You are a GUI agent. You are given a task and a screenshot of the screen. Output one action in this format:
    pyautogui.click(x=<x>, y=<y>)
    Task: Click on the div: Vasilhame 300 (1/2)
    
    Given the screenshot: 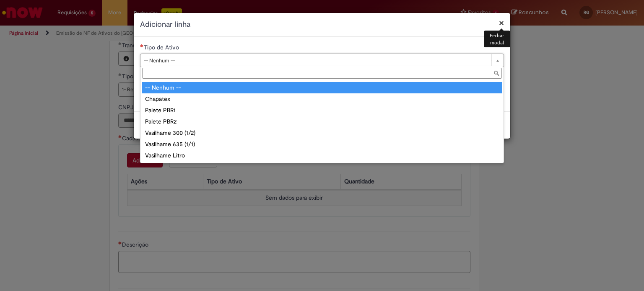 What is the action you would take?
    pyautogui.click(x=322, y=133)
    